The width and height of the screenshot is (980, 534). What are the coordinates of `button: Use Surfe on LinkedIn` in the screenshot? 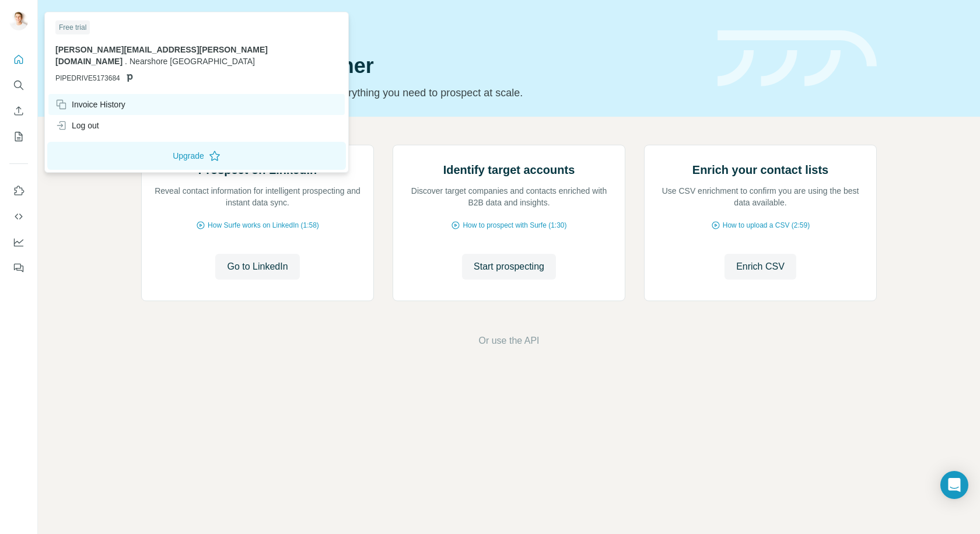 It's located at (19, 191).